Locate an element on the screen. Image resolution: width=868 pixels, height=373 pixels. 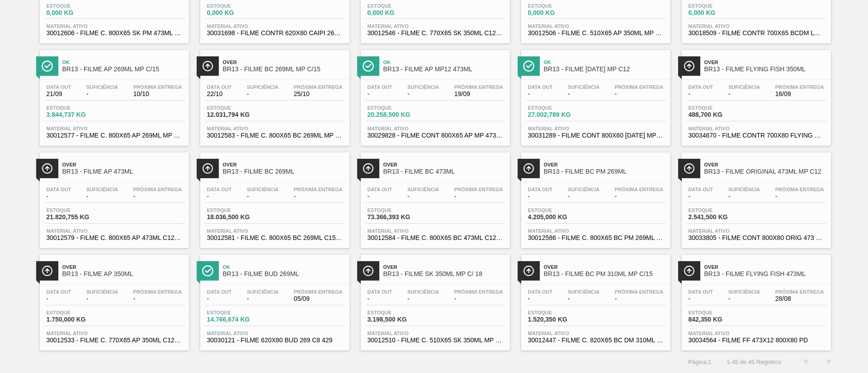
a: ÍconeOverBR13 - FILME BC PM 310ML MP C/15Data out-Suficiência-Próxima Entrega-Estoque1.520,350 KG... is located at coordinates (595, 299).